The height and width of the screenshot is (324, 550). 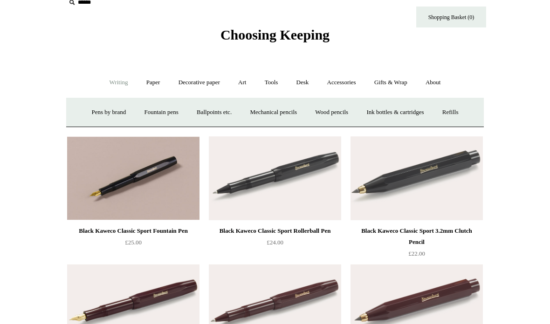 What do you see at coordinates (199, 82) in the screenshot?
I see `a: Decorative paper` at bounding box center [199, 82].